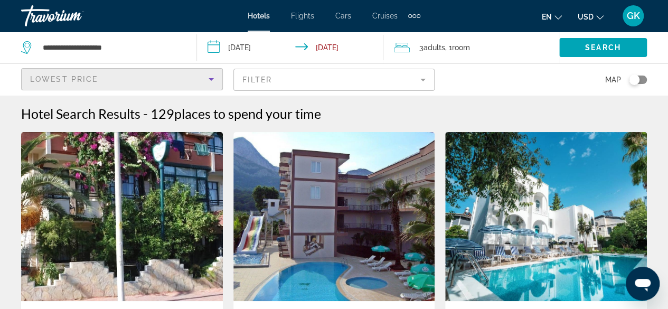  Describe the element at coordinates (552, 16) in the screenshot. I see `button: Change language` at that location.